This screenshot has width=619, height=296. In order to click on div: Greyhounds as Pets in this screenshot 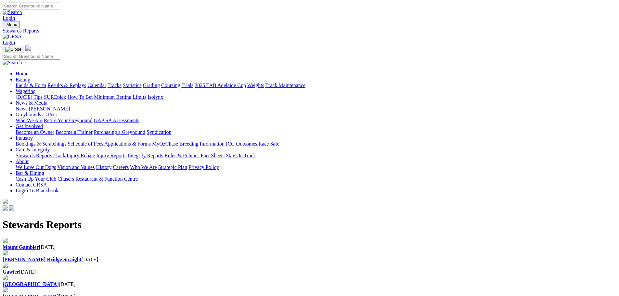, I will do `click(316, 121)`.